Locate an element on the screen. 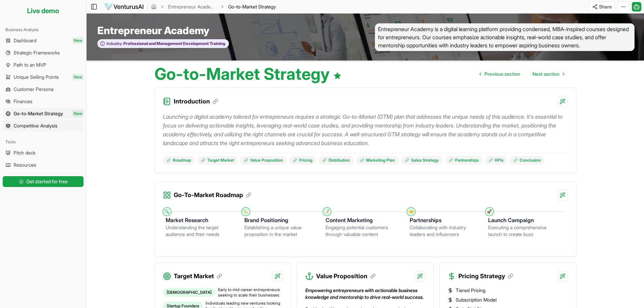 This screenshot has height=308, width=644. button: Share is located at coordinates (602, 6).